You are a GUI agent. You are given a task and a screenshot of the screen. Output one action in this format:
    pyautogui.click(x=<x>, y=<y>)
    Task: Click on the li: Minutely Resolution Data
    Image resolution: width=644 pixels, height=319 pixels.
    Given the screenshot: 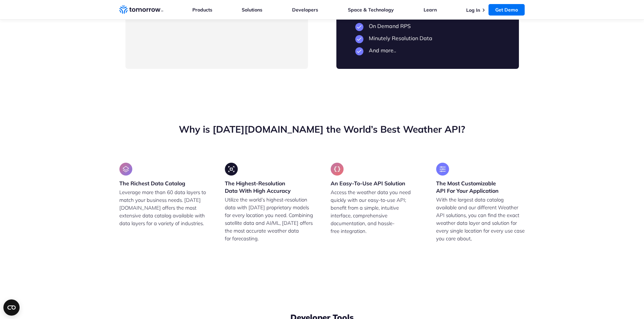 What is the action you would take?
    pyautogui.click(x=427, y=38)
    